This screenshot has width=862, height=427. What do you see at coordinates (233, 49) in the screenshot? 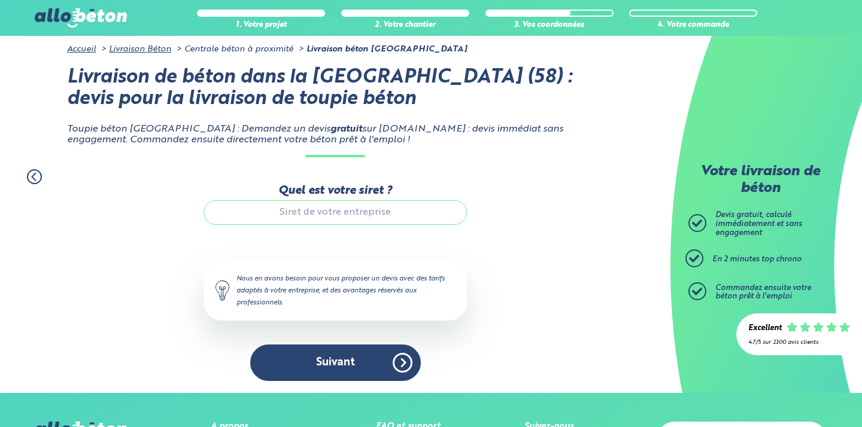
I see `li: Centrale béton à proximité` at bounding box center [233, 49].